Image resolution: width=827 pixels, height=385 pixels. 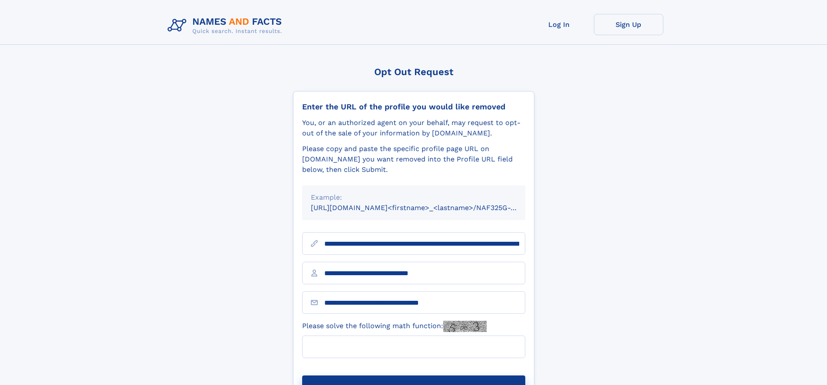 I want to click on div: You, or an authorized agent on your behalf, may request to opt-out of the sale of your informatio..., so click(x=414, y=128).